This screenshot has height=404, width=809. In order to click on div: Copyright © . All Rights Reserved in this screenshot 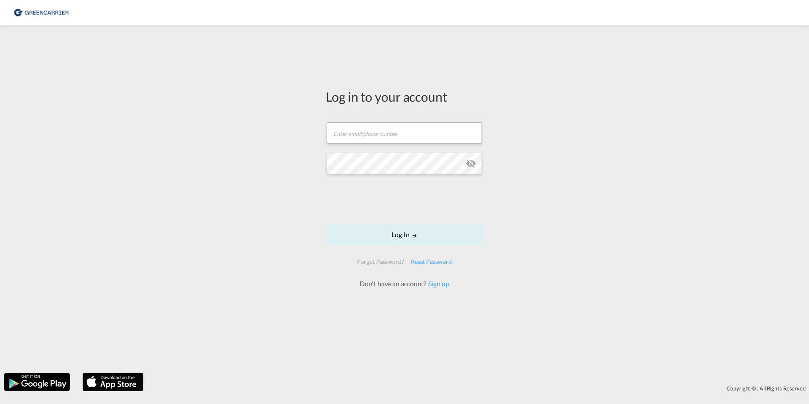, I will do `click(478, 388)`.